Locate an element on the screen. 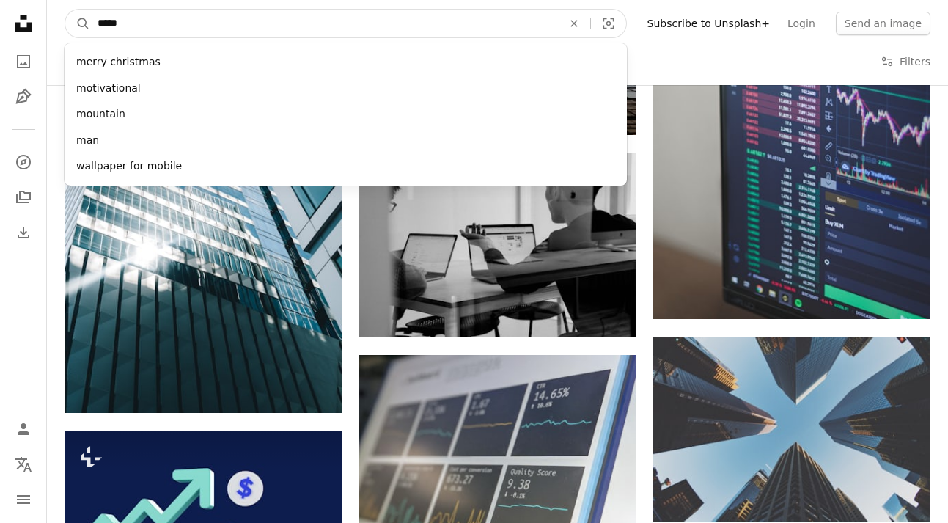 This screenshot has width=948, height=523. font: Send an image is located at coordinates (883, 23).